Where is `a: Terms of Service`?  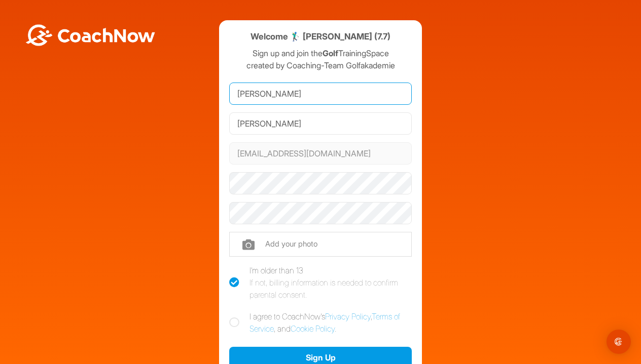
a: Terms of Service is located at coordinates (325, 323).